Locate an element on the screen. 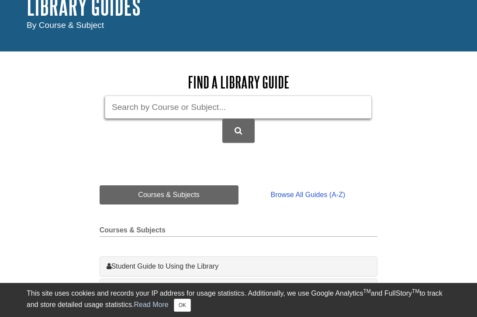 This screenshot has height=317, width=477. div: By Course & Subject is located at coordinates (238, 25).